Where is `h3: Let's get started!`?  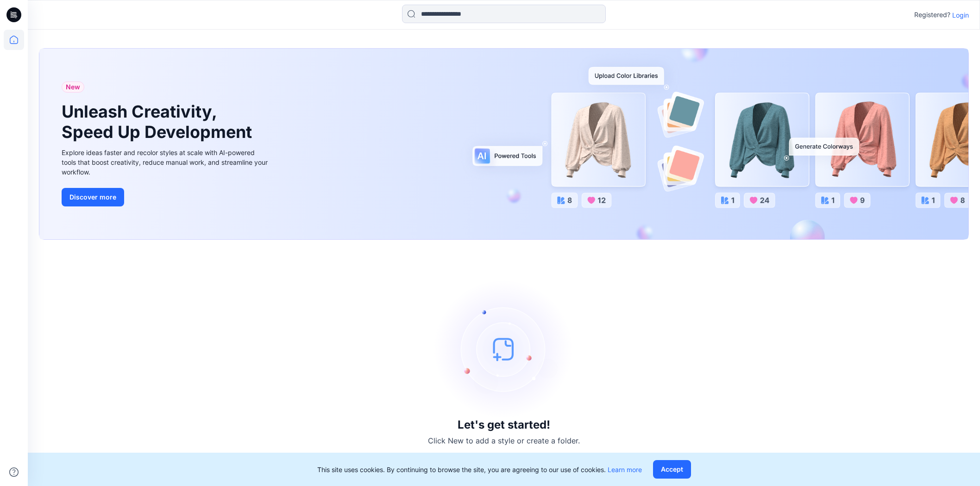 h3: Let's get started! is located at coordinates (504, 425).